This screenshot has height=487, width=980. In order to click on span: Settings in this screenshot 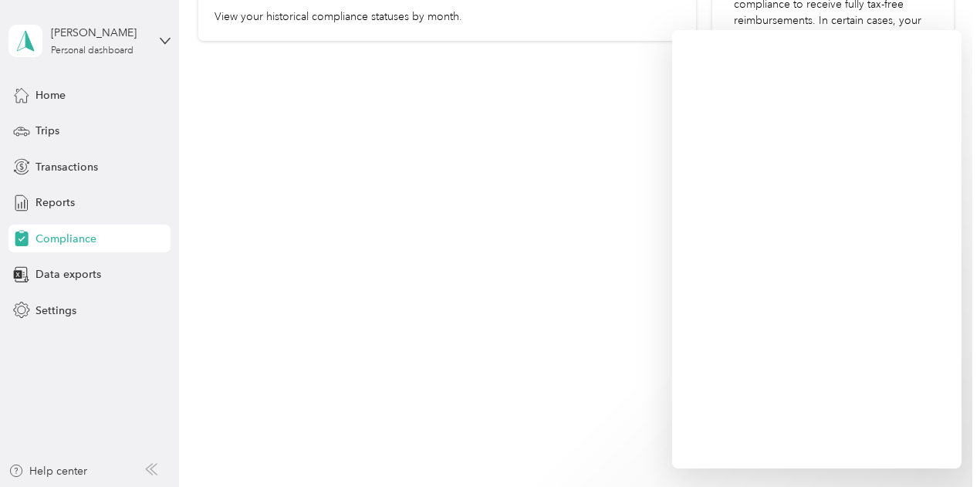, I will do `click(56, 311)`.